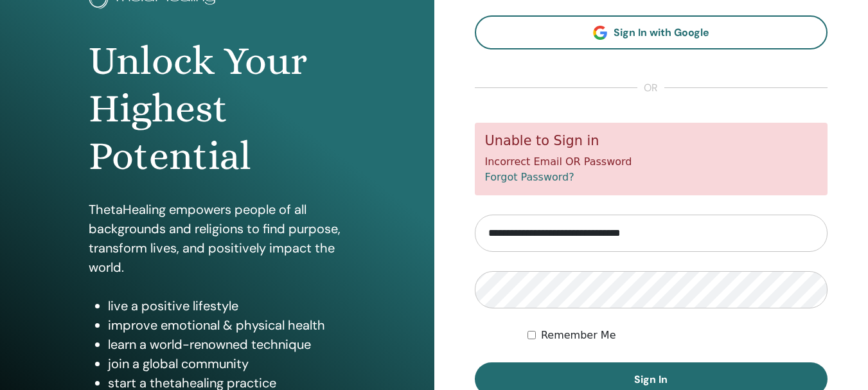 Image resolution: width=868 pixels, height=390 pixels. Describe the element at coordinates (227, 306) in the screenshot. I see `li: live a positive lifestyle` at that location.